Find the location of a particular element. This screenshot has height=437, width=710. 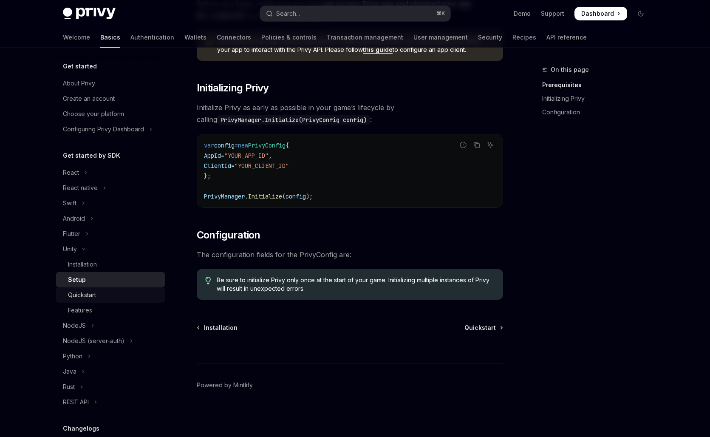

span: Dashboard is located at coordinates (598, 14).